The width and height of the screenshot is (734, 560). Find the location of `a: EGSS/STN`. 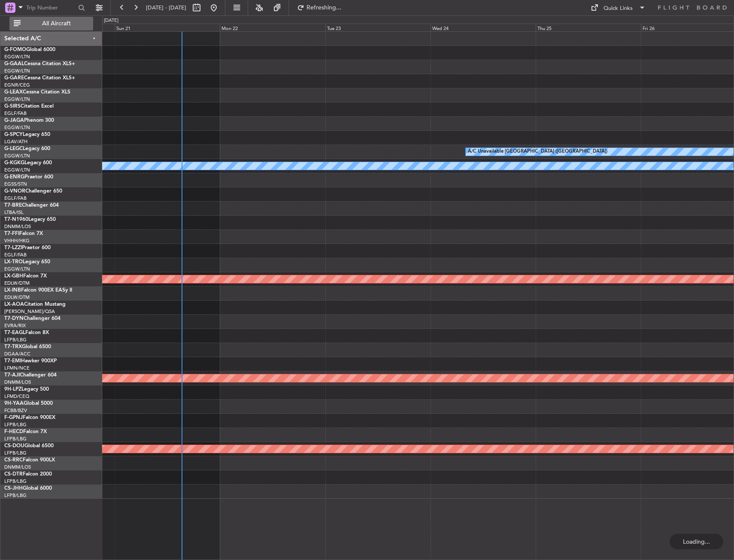

a: EGSS/STN is located at coordinates (15, 184).